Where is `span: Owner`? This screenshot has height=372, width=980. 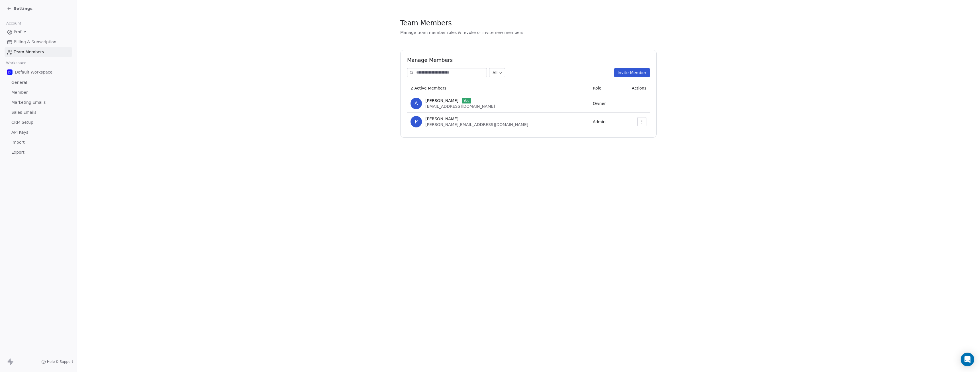
span: Owner is located at coordinates (599, 104).